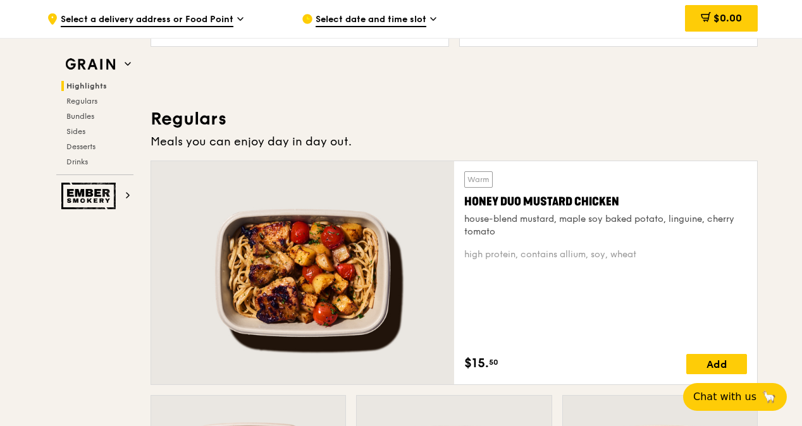  Describe the element at coordinates (90, 196) in the screenshot. I see `img: Ember Smokery web logo` at that location.